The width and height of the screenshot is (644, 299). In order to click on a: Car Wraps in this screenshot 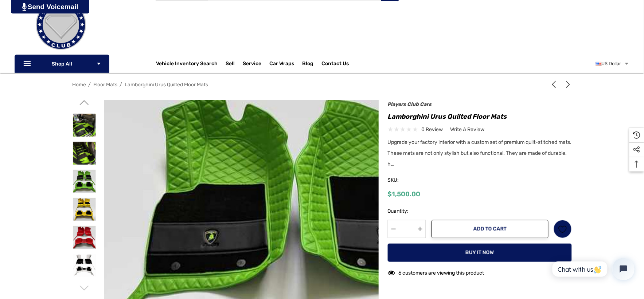, I will do `click(286, 64)`.